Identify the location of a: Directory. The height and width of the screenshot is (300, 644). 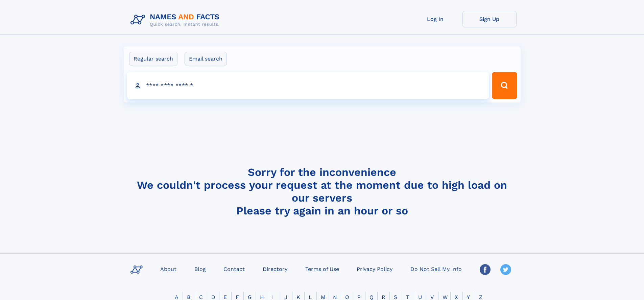
(275, 269).